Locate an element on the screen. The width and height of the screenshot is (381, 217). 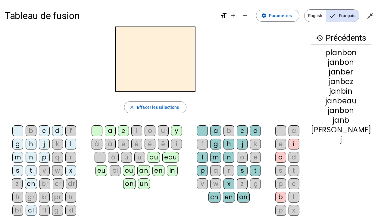
button: Effacer les sélections is located at coordinates (155, 107).